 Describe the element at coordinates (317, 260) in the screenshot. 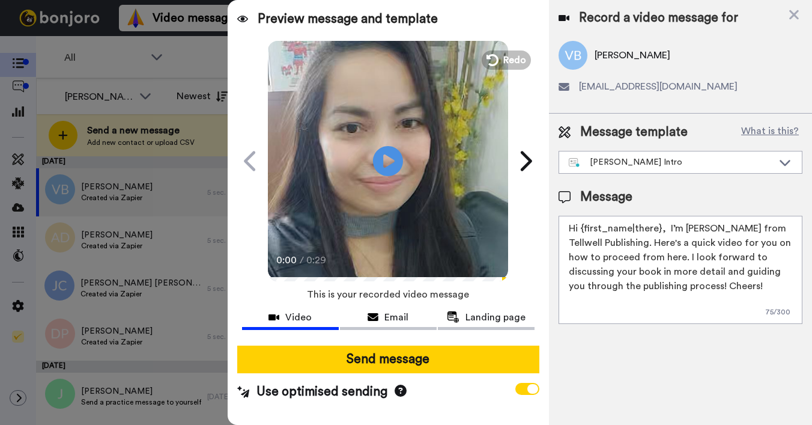

I see `span: 0:29` at that location.